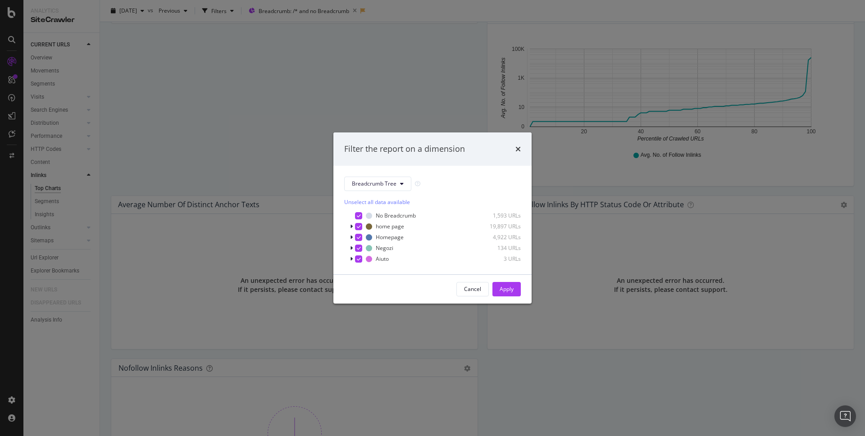 This screenshot has width=865, height=436. Describe the element at coordinates (378, 184) in the screenshot. I see `button: Breadcrumb Tree` at that location.